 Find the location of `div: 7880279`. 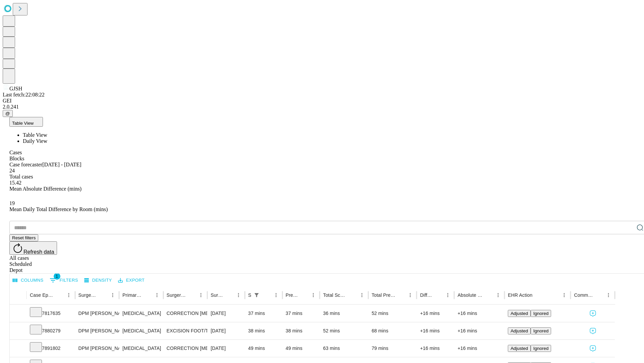

div: 7880279 is located at coordinates (51, 330).